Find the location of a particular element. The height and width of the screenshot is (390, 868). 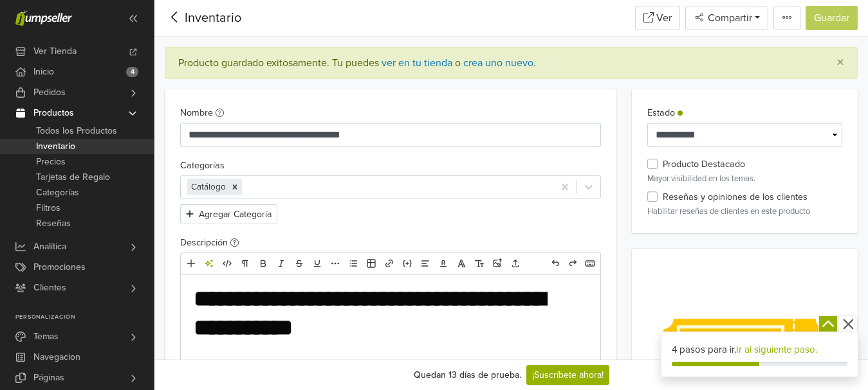

button: Agregar Categoría is located at coordinates (228, 214).